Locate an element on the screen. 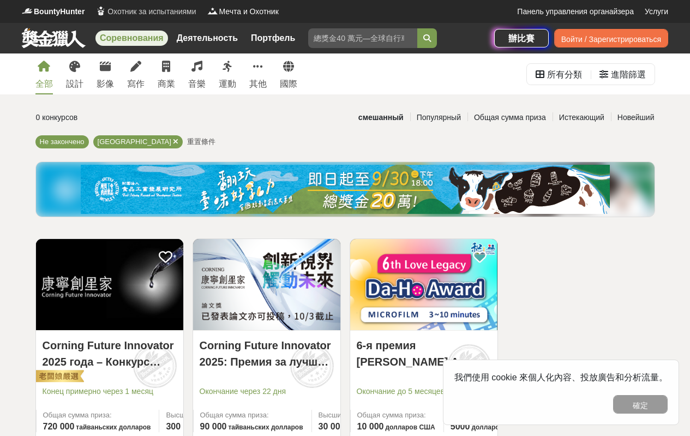 The height and width of the screenshot is (436, 690). font: Corning Future Innovator 2025: Премия за лучшую статью is located at coordinates (266, 361).